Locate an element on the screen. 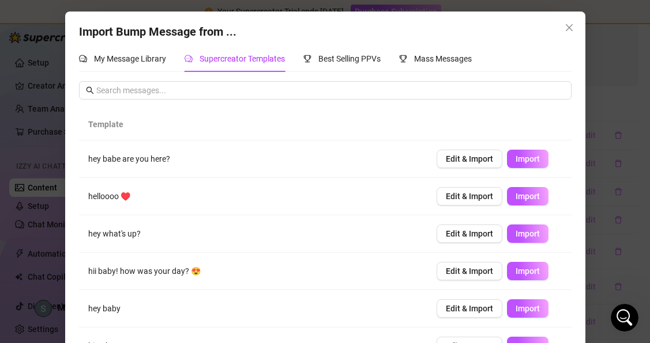 Image resolution: width=650 pixels, height=343 pixels. div: Use the "Exclude Fans - Handle Chats with AI" option if there are high spenders you want to chat ... is located at coordinates (99, 41).